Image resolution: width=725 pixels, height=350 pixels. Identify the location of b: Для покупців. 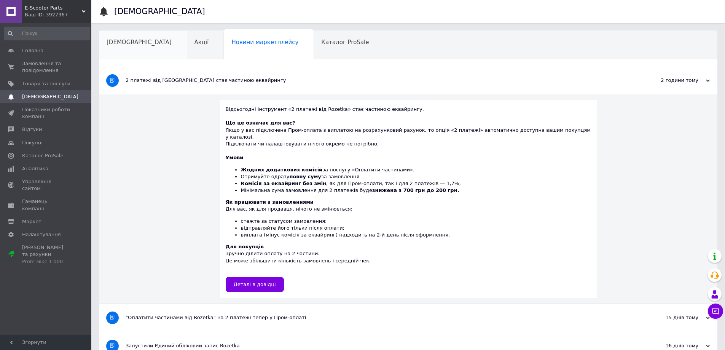
(245, 246).